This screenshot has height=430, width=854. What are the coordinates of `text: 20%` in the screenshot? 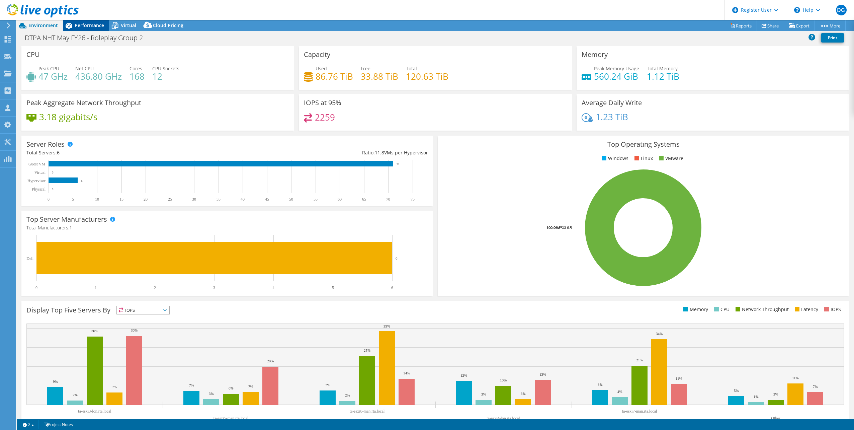 It's located at (270, 361).